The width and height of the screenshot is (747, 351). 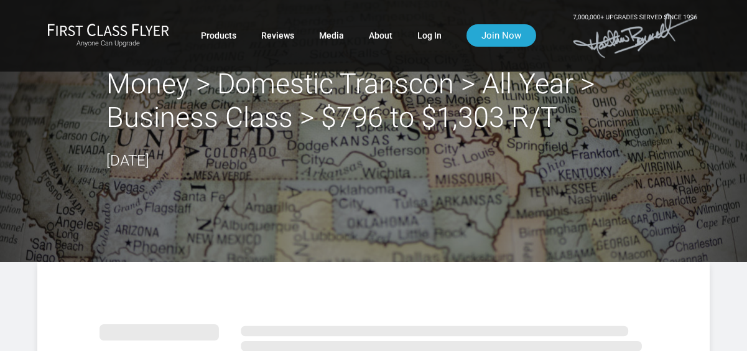 What do you see at coordinates (108, 44) in the screenshot?
I see `small: Anyone Can Upgrade` at bounding box center [108, 44].